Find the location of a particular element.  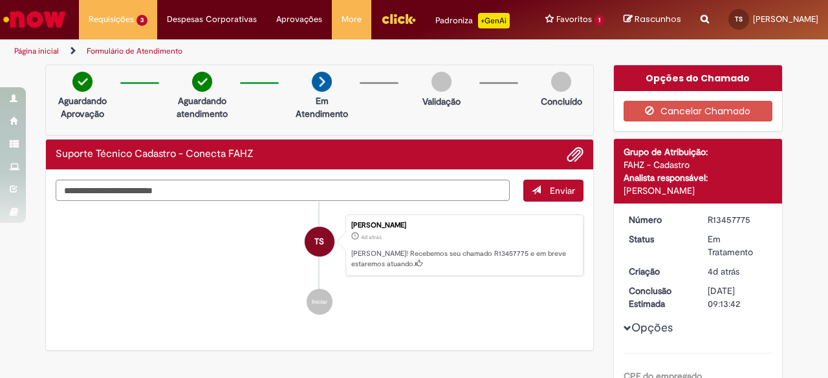

span: More is located at coordinates (351, 19).